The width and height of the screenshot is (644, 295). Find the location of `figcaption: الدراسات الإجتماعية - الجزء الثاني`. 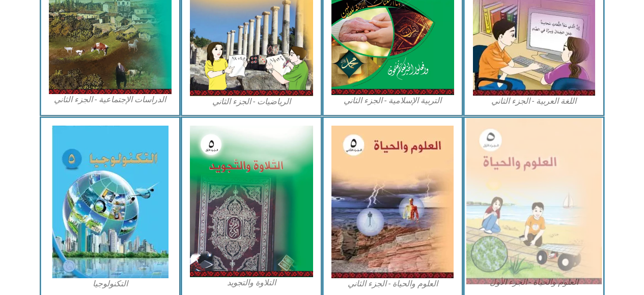

figcaption: الدراسات الإجتماعية - الجزء الثاني is located at coordinates (111, 100).